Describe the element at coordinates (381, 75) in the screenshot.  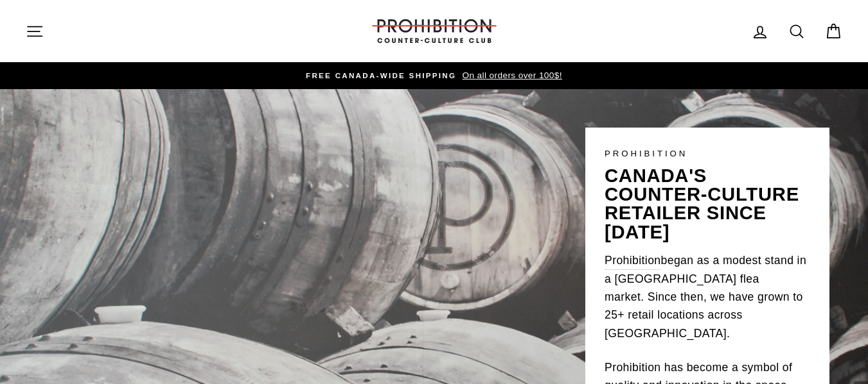
I see `span: FREE CANADA-WIDE SHIPPING` at that location.